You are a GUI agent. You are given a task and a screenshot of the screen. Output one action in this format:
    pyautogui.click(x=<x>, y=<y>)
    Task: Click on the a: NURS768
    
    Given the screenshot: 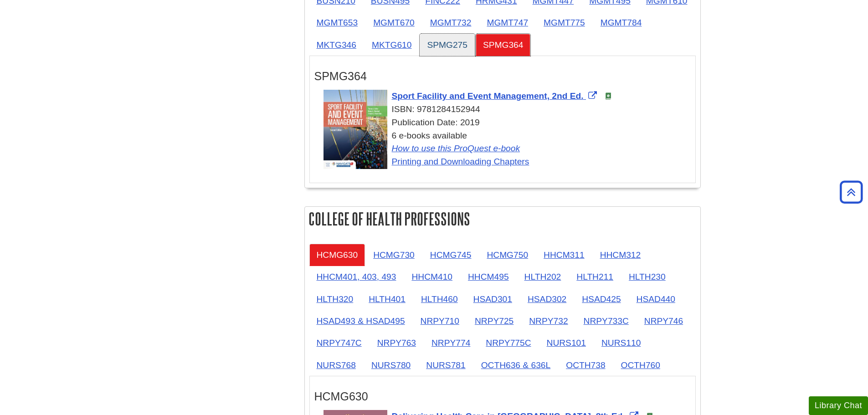 What is the action you would take?
    pyautogui.click(x=336, y=365)
    